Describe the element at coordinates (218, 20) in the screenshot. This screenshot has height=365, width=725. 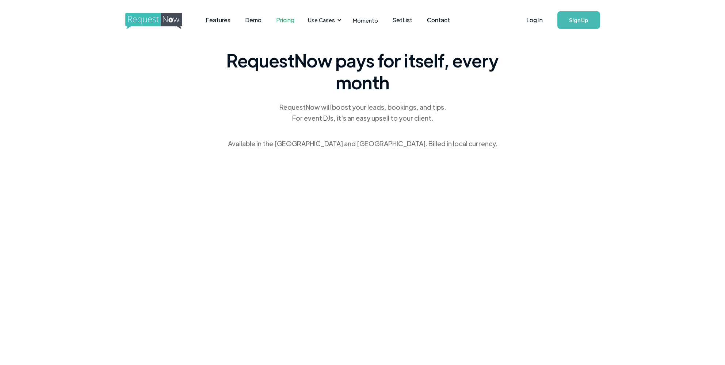
I see `a: Features` at that location.